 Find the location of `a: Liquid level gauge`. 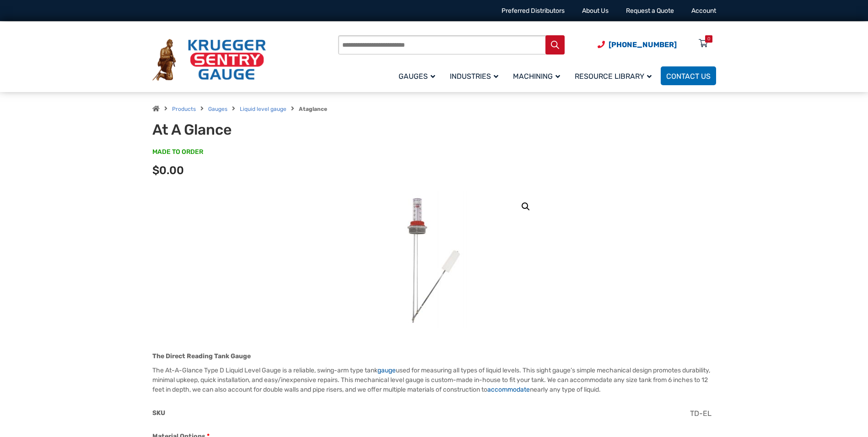

a: Liquid level gauge is located at coordinates (263, 109).